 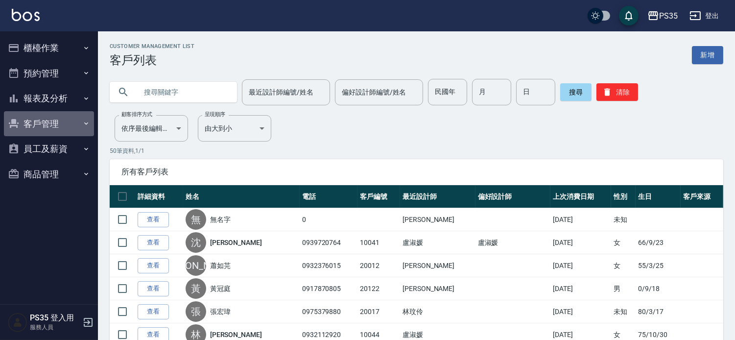 What do you see at coordinates (438, 312) in the screenshot?
I see `td: 林玟伶` at bounding box center [438, 312].